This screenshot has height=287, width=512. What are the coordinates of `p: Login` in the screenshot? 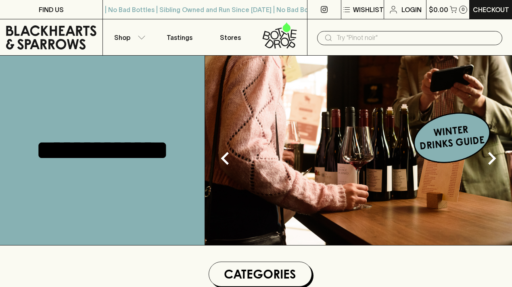 It's located at (411, 10).